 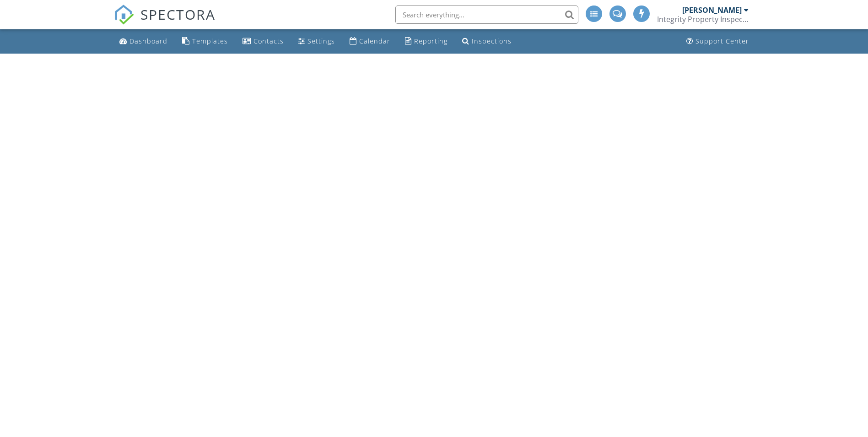 What do you see at coordinates (210, 41) in the screenshot?
I see `div: Templates` at bounding box center [210, 41].